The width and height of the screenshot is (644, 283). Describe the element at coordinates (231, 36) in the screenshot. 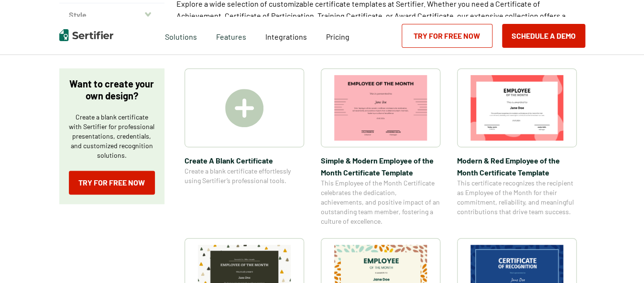

I see `span: Features` at that location.